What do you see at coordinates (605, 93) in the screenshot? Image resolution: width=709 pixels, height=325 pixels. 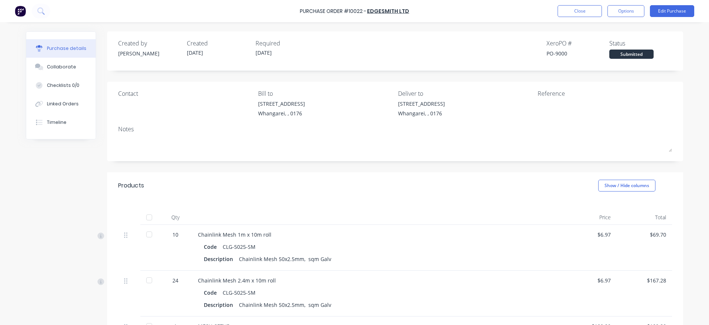 I see `div: Reference` at bounding box center [605, 93].